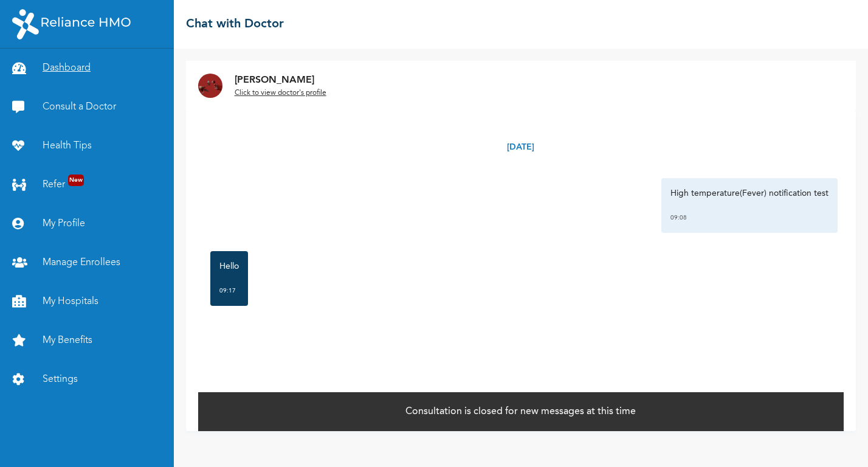 Image resolution: width=868 pixels, height=467 pixels. Describe the element at coordinates (280, 93) in the screenshot. I see `u: Click to view doctor's profile` at that location.